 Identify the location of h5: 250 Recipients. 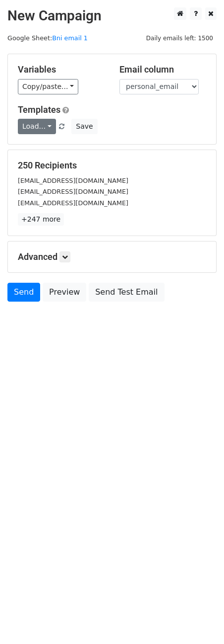
(112, 166).